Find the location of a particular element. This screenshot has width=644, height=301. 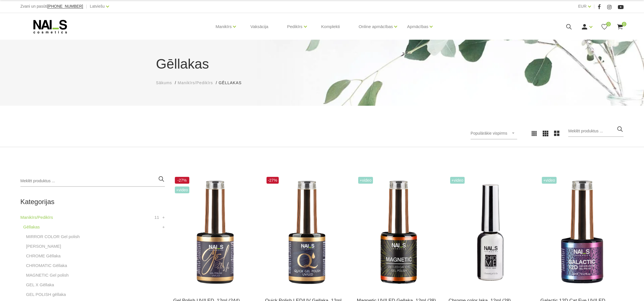

a: Manikīrs is located at coordinates (224, 27).